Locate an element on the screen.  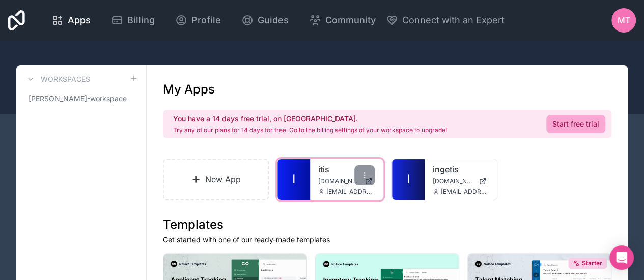
a: Apps is located at coordinates (71, 21).